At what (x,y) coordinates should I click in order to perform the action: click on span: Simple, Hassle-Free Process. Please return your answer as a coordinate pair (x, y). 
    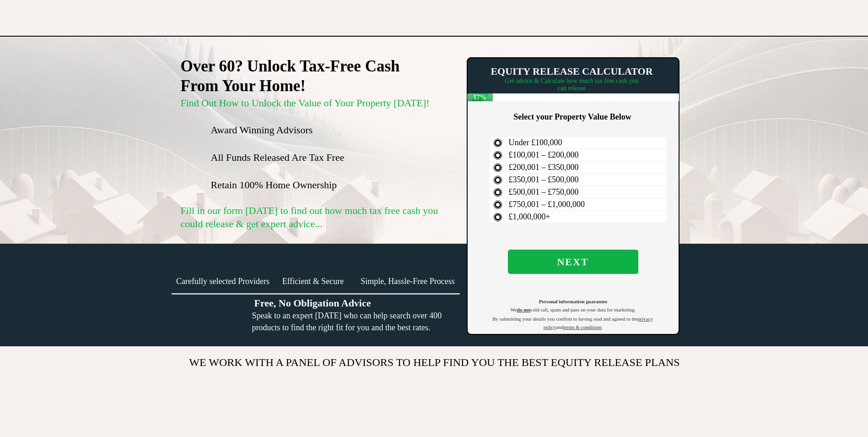
    Looking at the image, I should click on (407, 281).